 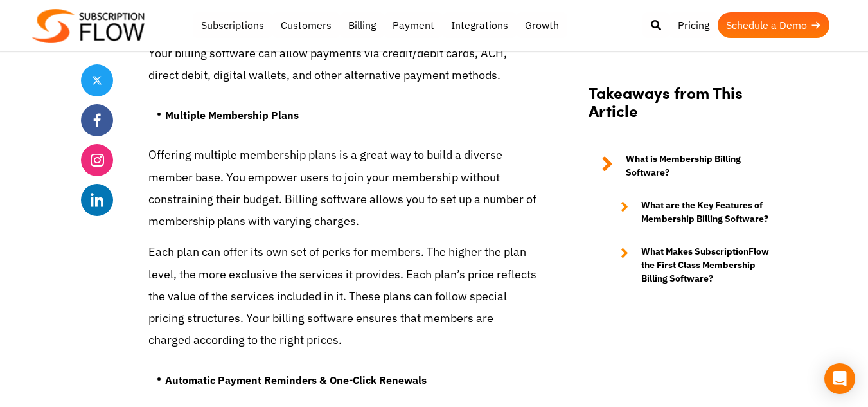 I want to click on strong: What Makes SubscriptionFlow the First Class Membership Billing Software?, so click(x=708, y=265).